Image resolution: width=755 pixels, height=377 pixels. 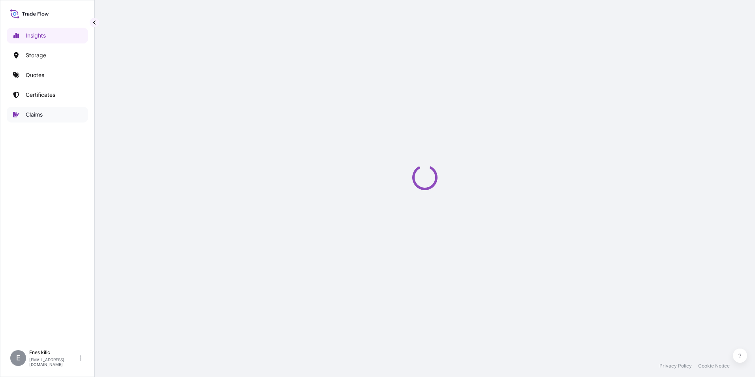 What do you see at coordinates (47, 115) in the screenshot?
I see `a: Claims` at bounding box center [47, 115].